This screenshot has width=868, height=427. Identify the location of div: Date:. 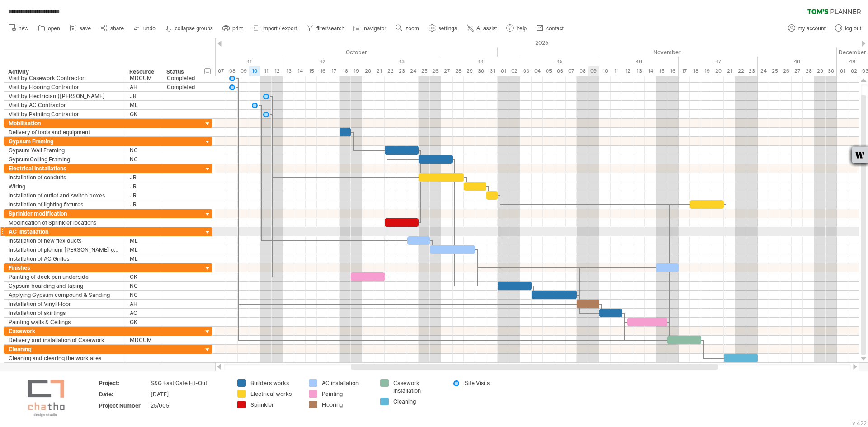
(123, 394).